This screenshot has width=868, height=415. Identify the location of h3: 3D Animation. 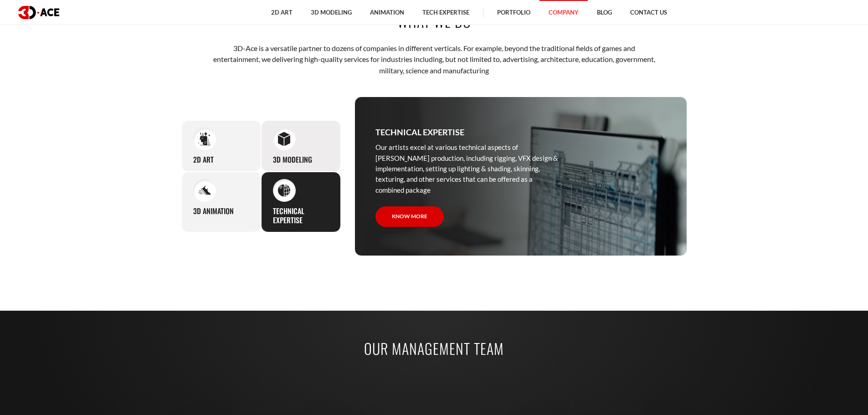
(213, 211).